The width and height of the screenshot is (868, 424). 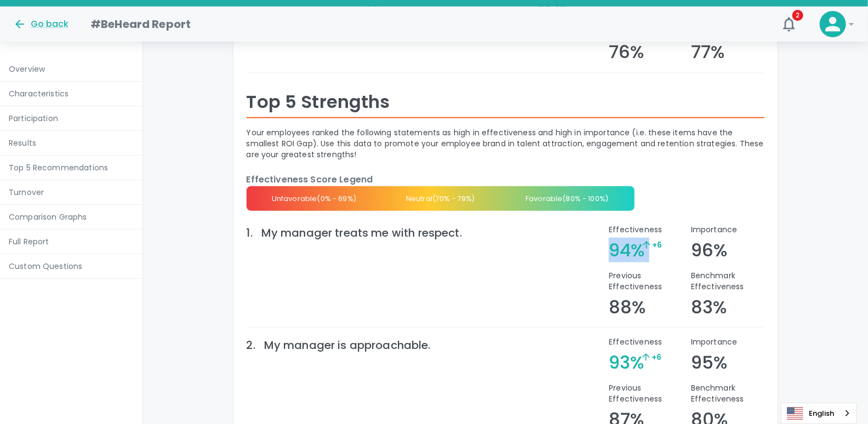 I want to click on h4: 96%, so click(x=709, y=250).